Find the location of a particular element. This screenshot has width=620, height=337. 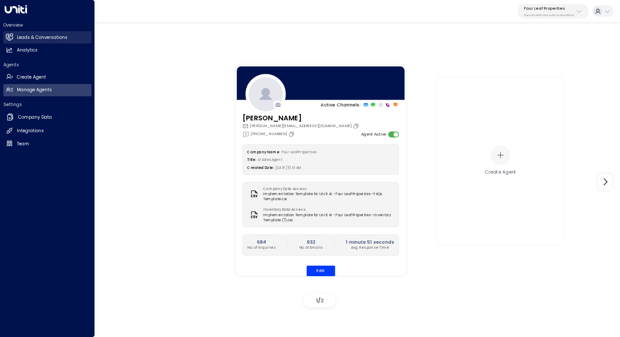

label: Inventory Data Access: is located at coordinates (327, 210).